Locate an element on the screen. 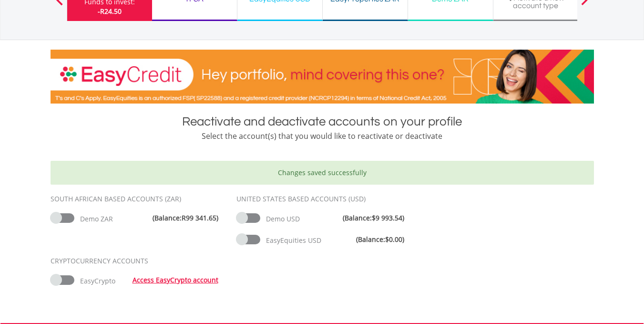 The width and height of the screenshot is (644, 324). a: Access EasyCrypto account is located at coordinates (175, 279).